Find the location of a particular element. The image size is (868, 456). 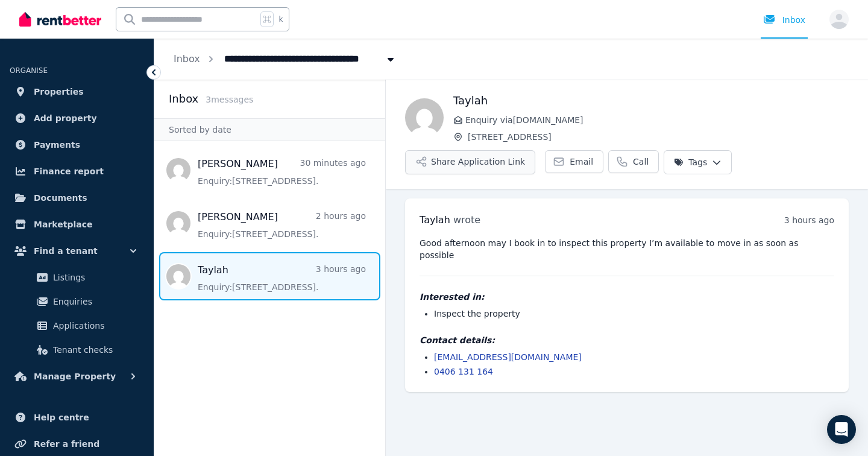

span: ORGANISE is located at coordinates (28, 70).